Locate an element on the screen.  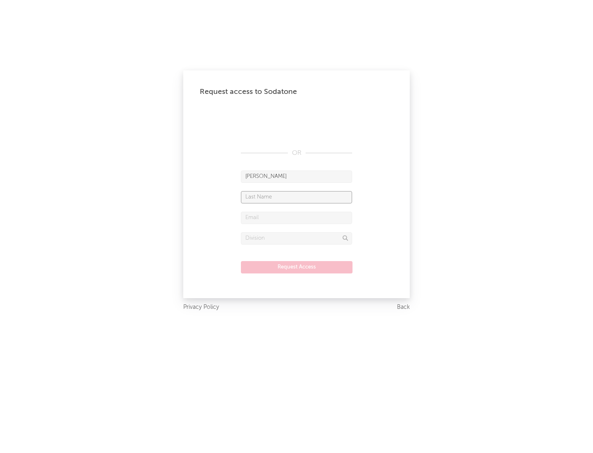
input: First Name is located at coordinates (296, 177).